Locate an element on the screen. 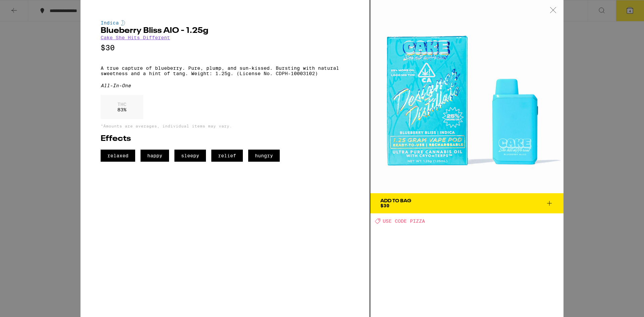 The height and width of the screenshot is (317, 644). a: Cake She Hits Different is located at coordinates (135, 37).